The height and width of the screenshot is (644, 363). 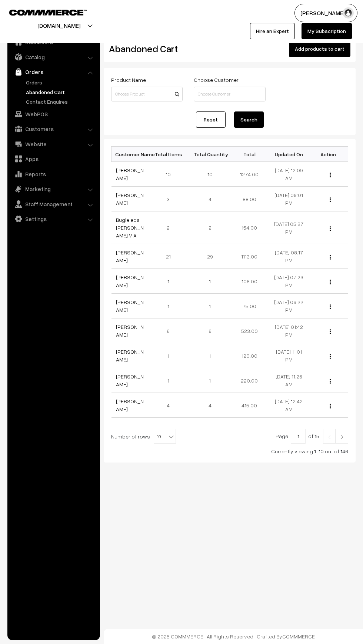 What do you see at coordinates (229, 451) in the screenshot?
I see `div: Currently viewing 1-10 out of 146` at bounding box center [229, 451].